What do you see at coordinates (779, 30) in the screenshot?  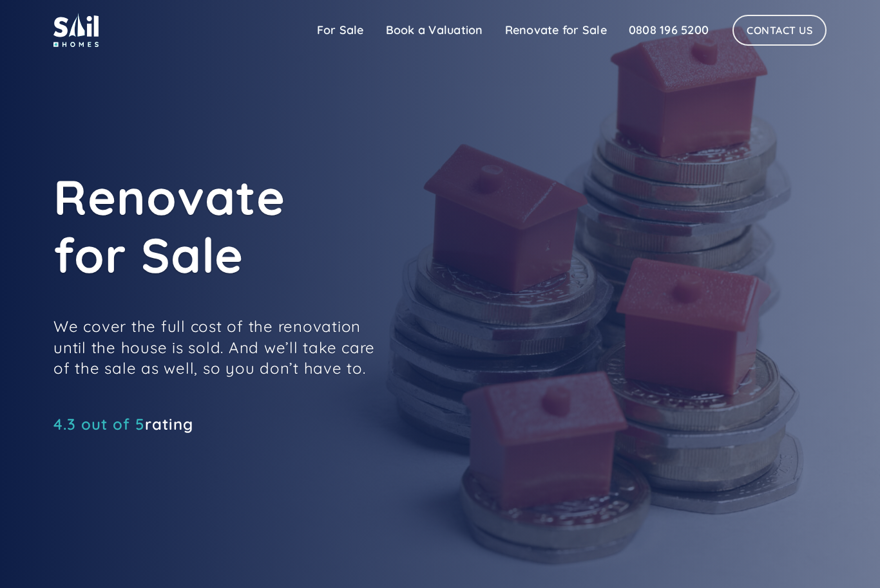 I see `a: Contact Us` at bounding box center [779, 30].